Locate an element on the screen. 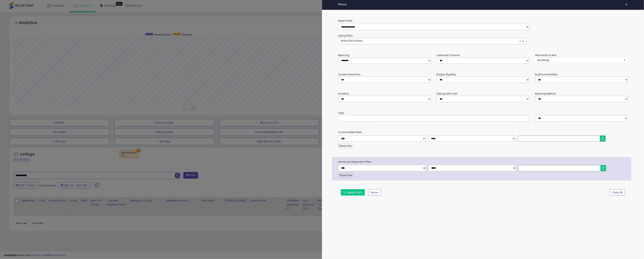 This screenshot has height=259, width=644. small: BuyBox Availability is located at coordinates (546, 74).